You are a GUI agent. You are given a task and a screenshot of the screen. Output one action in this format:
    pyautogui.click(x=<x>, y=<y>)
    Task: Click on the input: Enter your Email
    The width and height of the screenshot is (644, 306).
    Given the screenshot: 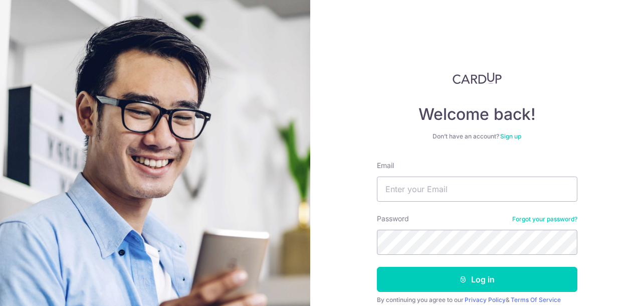 What is the action you would take?
    pyautogui.click(x=477, y=189)
    